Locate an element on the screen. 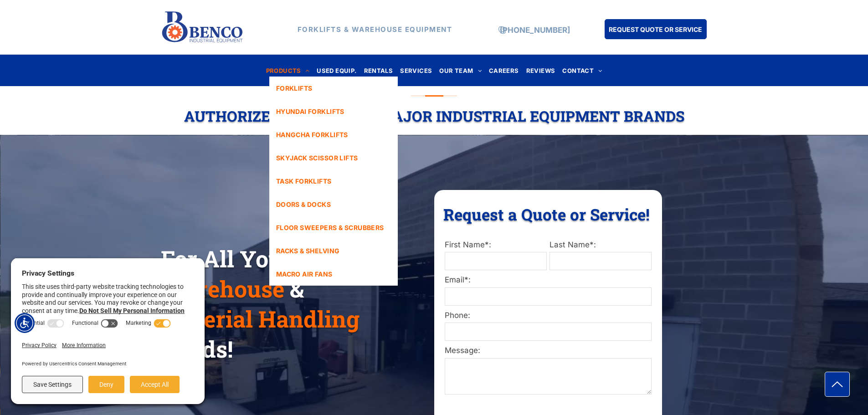  a: REVIEWS is located at coordinates (541, 71).